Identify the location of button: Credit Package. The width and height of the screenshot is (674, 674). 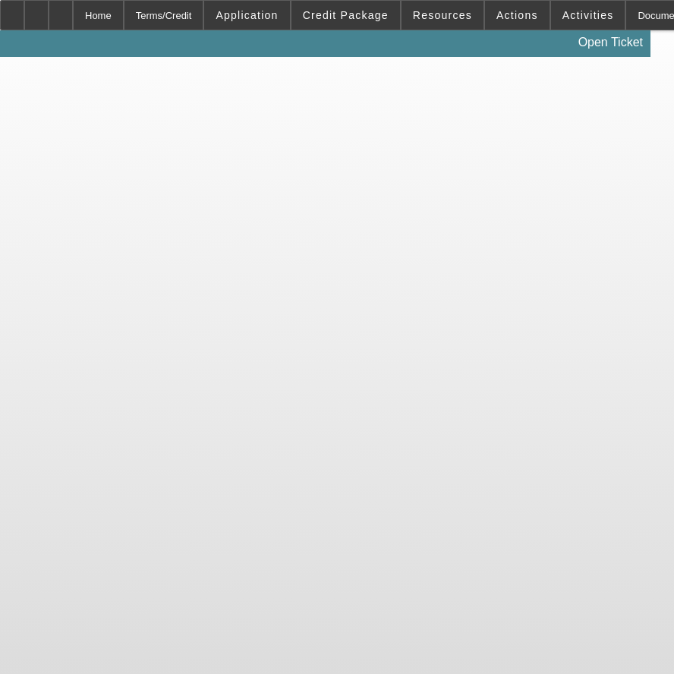
(346, 15).